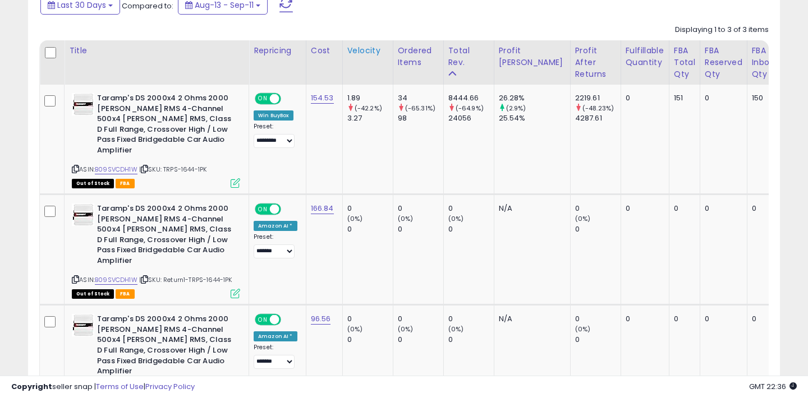 This screenshot has width=808, height=398. I want to click on div: FBA inbound Qty, so click(769, 62).